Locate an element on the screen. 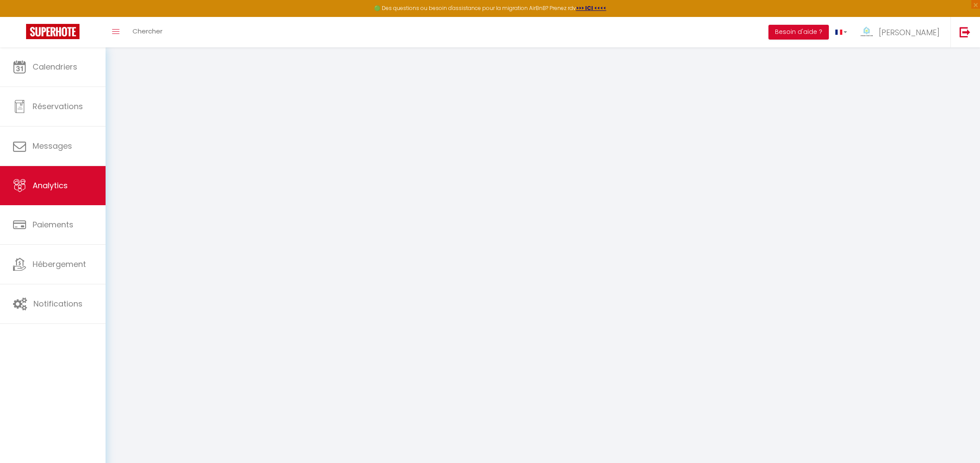 Image resolution: width=980 pixels, height=463 pixels. span: Paiements is located at coordinates (53, 224).